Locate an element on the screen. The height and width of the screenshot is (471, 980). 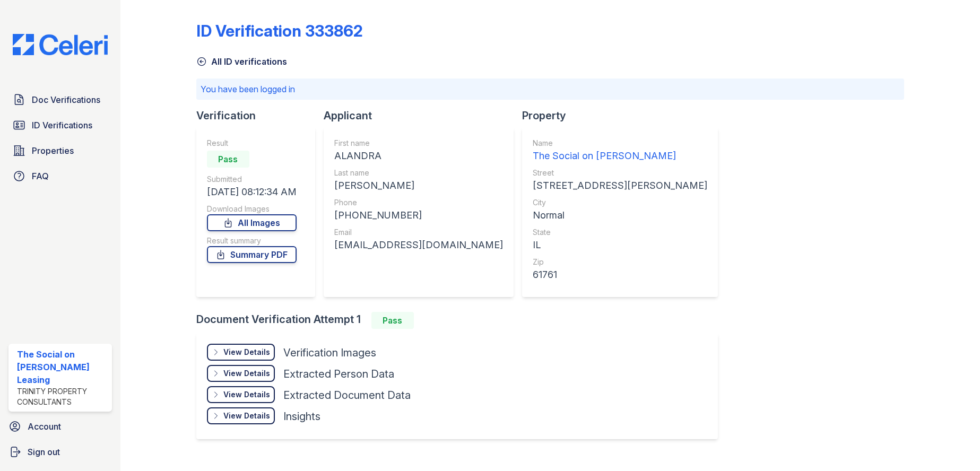
div: Extracted Person Data is located at coordinates (339, 374).